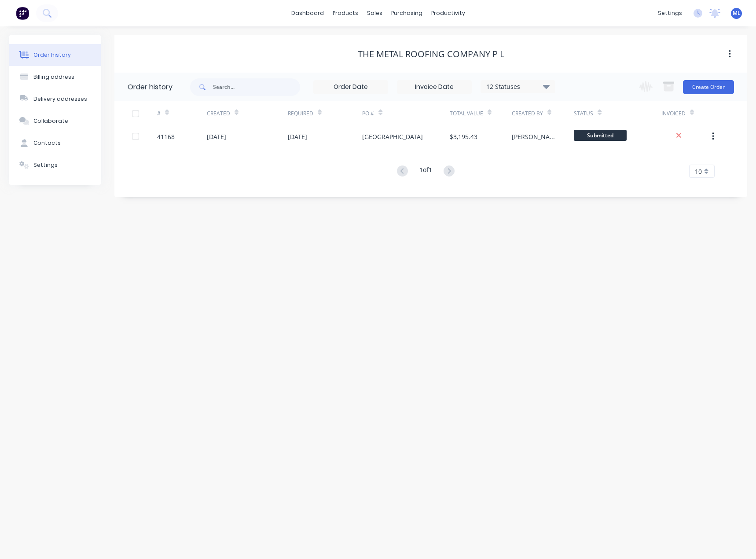 This screenshot has height=559, width=756. I want to click on div: 1 of 1, so click(426, 172).